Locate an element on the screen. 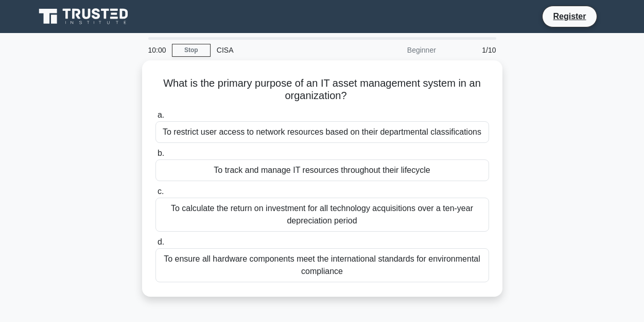 Image resolution: width=644 pixels, height=322 pixels. div: To restrict user access to network resources based on their departmental classifications is located at coordinates (322, 132).